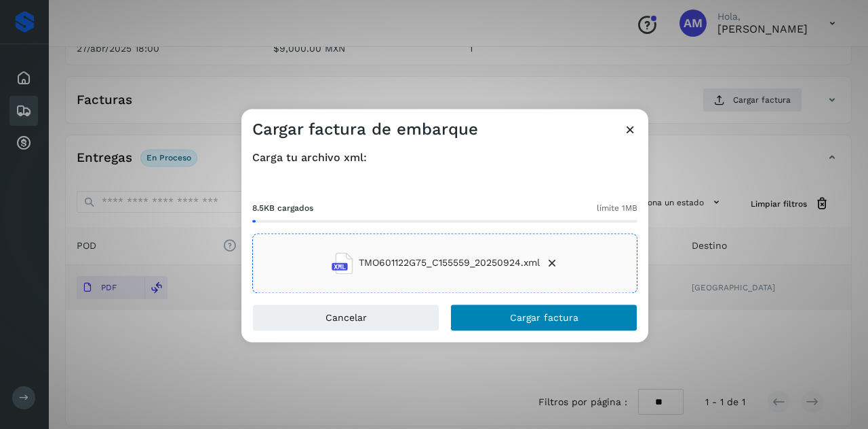 The image size is (868, 429). I want to click on button: Cancelar, so click(346, 317).